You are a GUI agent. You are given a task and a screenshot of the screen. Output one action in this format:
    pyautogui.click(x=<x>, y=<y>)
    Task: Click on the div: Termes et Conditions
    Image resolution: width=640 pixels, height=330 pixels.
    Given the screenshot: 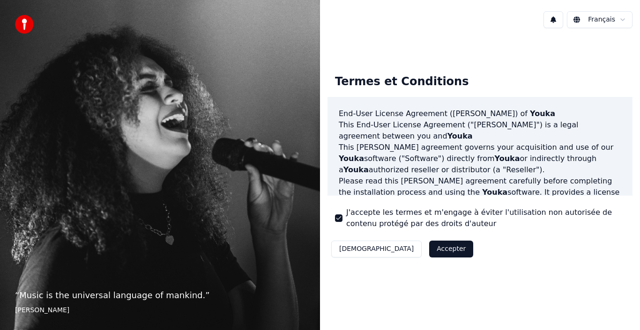 What is the action you would take?
    pyautogui.click(x=401, y=82)
    